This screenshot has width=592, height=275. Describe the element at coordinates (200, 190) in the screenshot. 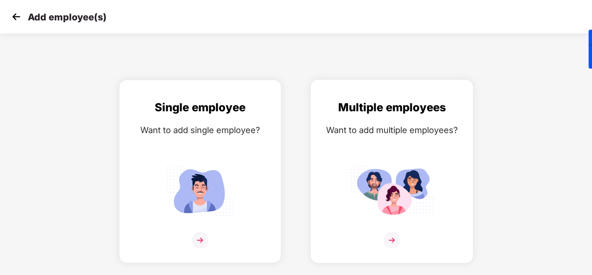

I see `img: svg+xml;base64,PHN2ZyB4bWxucz0iaHR0cDovL3d3dy53My5vcmcvMjAwMC9zdmciIGlkPSJTaW5nbGVfZW1wbG95ZWUiIH...` at that location.